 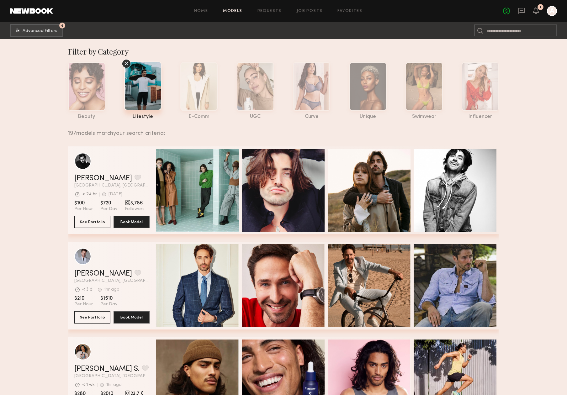 I want to click on a: Favorites, so click(x=350, y=11).